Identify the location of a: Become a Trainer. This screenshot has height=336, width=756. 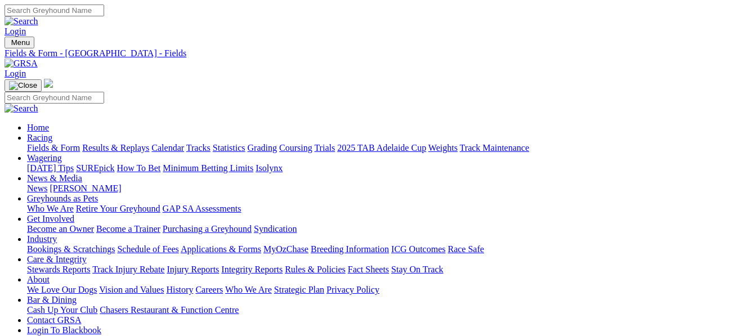
(128, 229).